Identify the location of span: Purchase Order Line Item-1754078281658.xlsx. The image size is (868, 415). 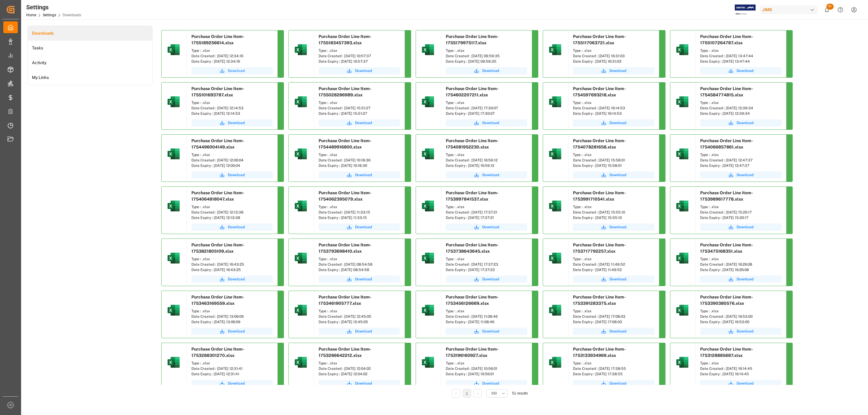
(599, 143).